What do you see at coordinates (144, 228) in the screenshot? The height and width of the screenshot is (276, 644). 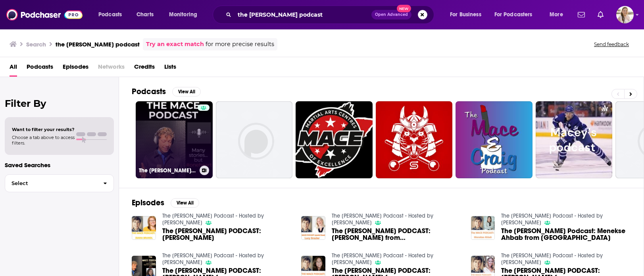 I see `img: The MACE PODCAST: Diana Brandl` at bounding box center [144, 228].